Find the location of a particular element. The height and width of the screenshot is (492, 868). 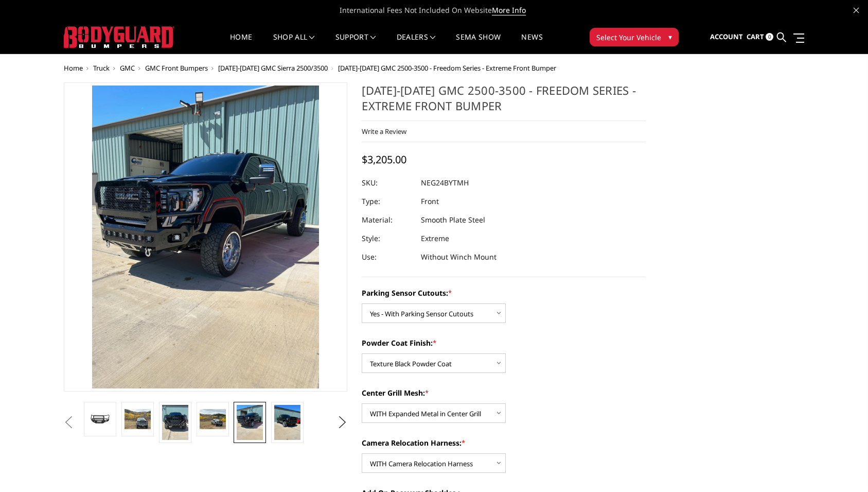

span: Account is located at coordinates (727, 37).